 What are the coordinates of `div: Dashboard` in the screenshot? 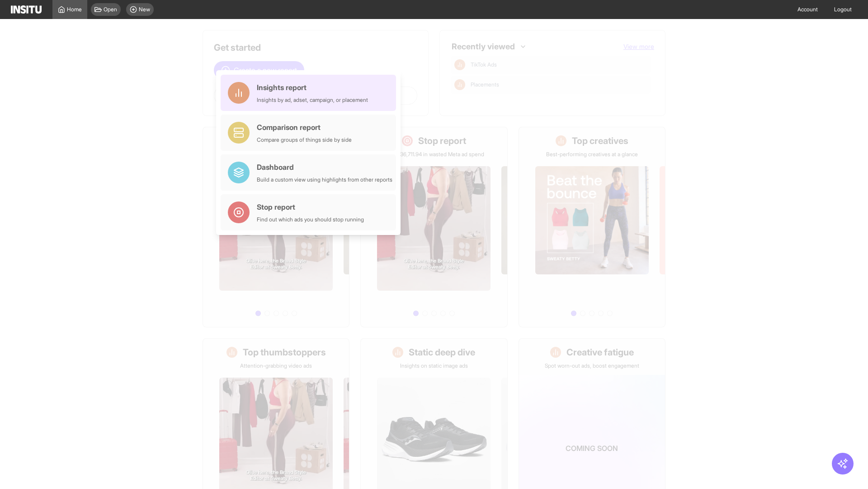 It's located at (325, 167).